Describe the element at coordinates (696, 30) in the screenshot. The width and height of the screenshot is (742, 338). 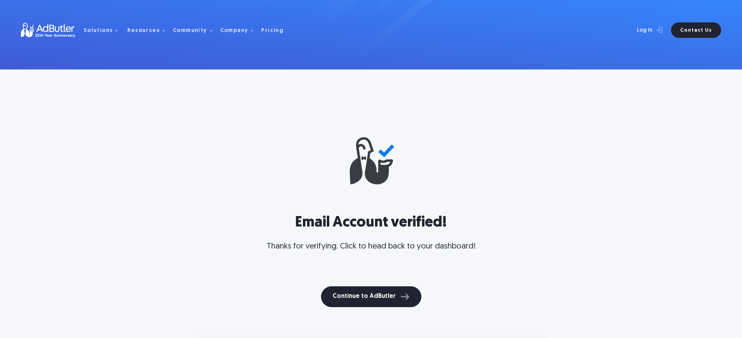
I see `a: Contact Us` at that location.